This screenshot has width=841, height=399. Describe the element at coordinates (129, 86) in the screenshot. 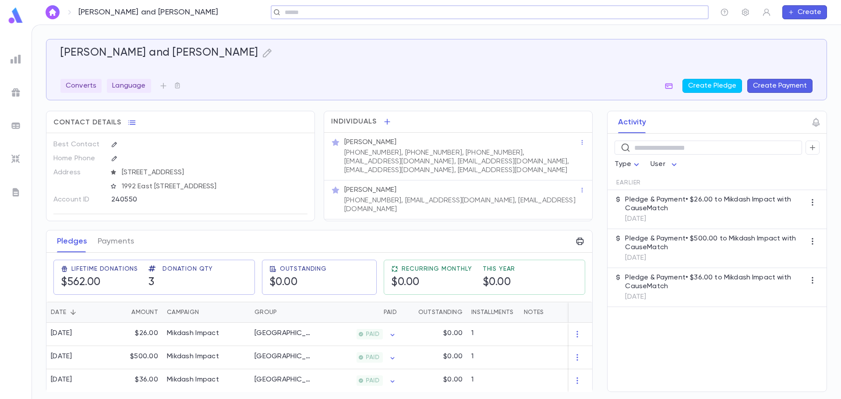

I see `div: Language` at that location.